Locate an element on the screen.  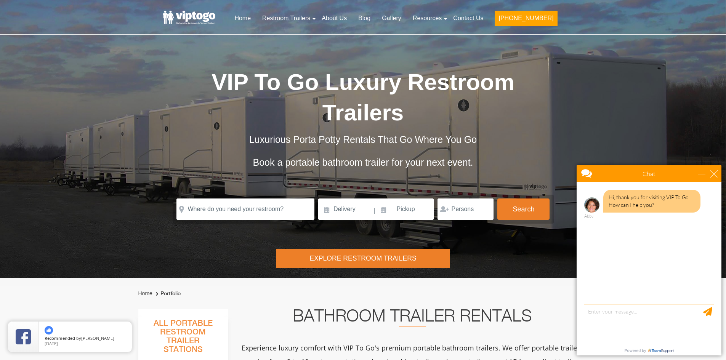
a: Contact Us is located at coordinates (468, 18).